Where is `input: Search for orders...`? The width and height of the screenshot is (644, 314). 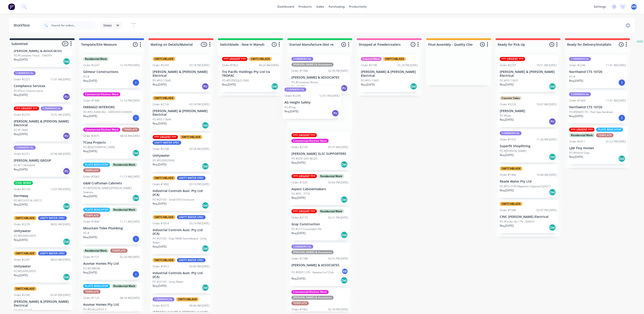
input: Search for orders... is located at coordinates (74, 26).